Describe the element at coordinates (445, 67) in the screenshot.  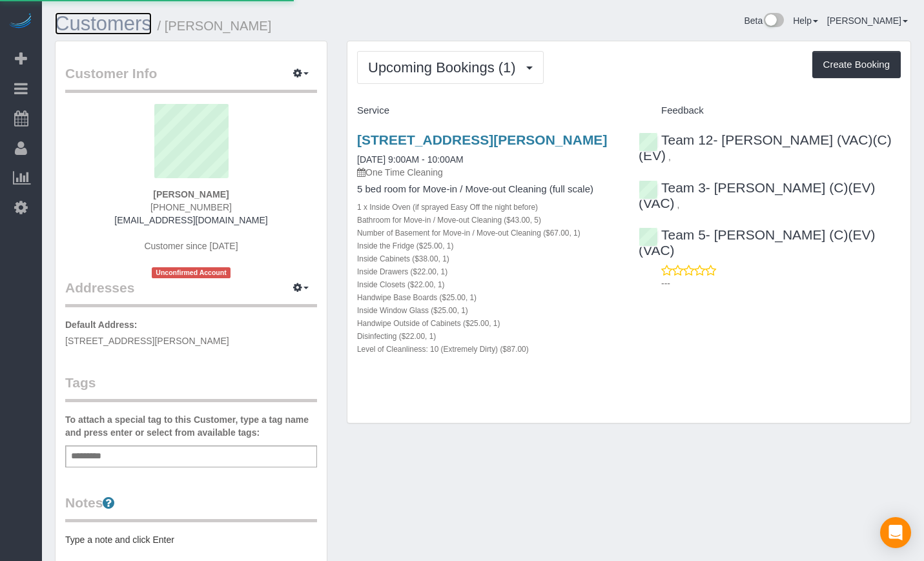
I see `span: Upcoming Bookings (1)` at that location.